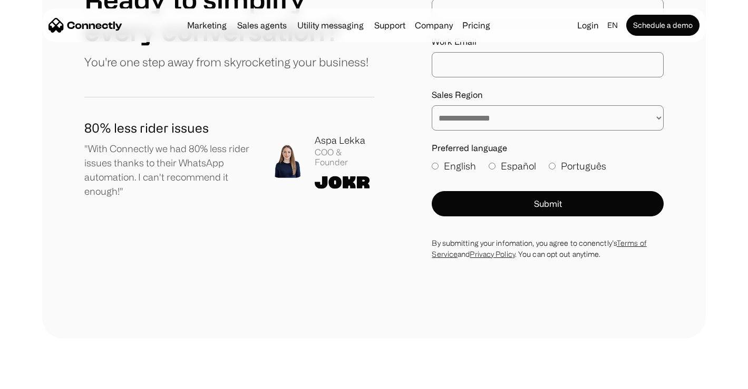  I want to click on label: English, so click(454, 166).